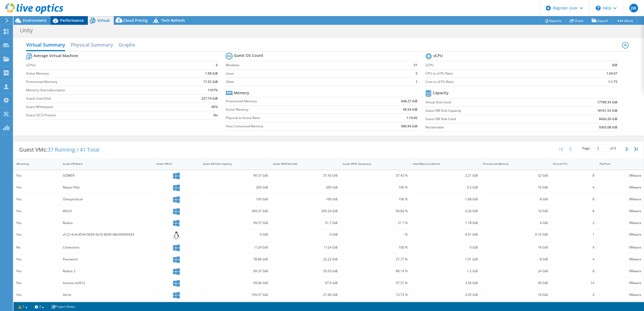 This screenshot has width=644, height=311. What do you see at coordinates (615, 148) in the screenshot?
I see `span: 3` at bounding box center [615, 148].